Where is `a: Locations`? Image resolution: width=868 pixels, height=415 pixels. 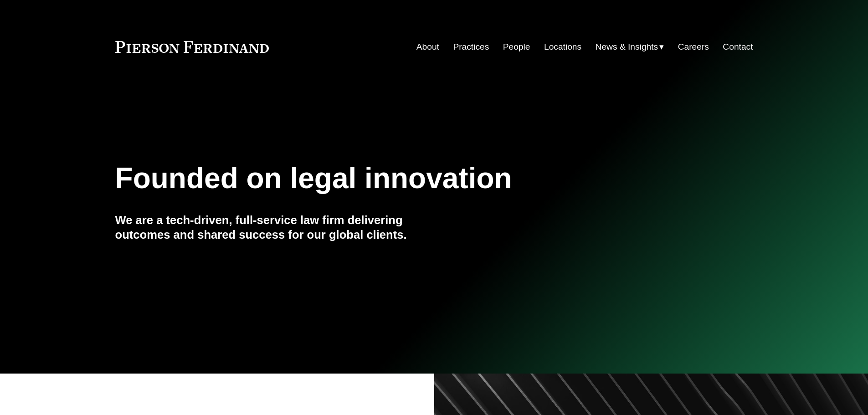
a: Locations is located at coordinates (563, 47).